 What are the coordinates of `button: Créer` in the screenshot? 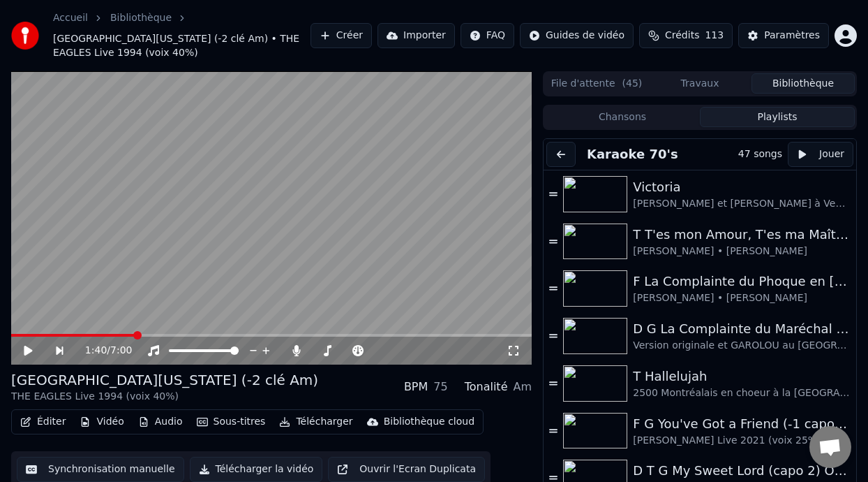 It's located at (342, 36).